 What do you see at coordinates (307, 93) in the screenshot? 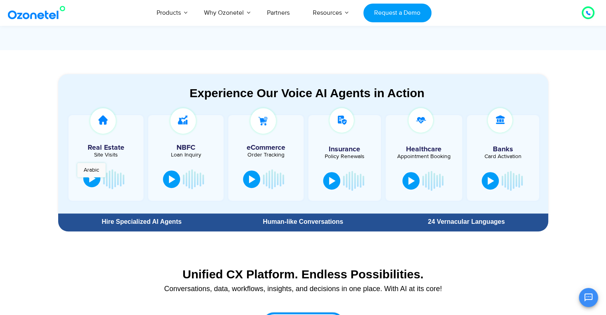
I see `div: Experience Our Voice AI Agents in Action` at bounding box center [307, 93].